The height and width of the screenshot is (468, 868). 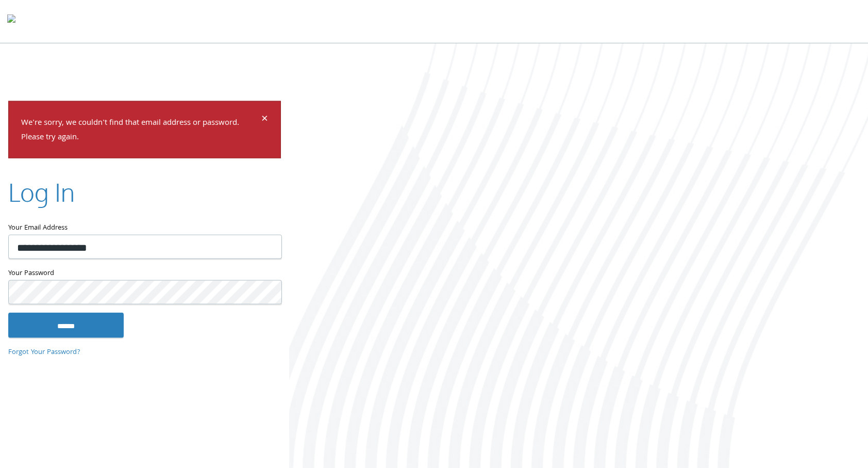 I want to click on a: Forgot Your Password?, so click(x=44, y=352).